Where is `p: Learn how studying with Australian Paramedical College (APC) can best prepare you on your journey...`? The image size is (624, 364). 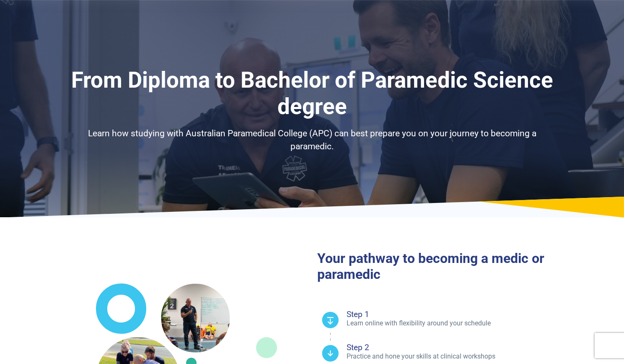 p: Learn how studying with Australian Paramedical College (APC) can best prepare you on your journey... is located at coordinates (312, 140).